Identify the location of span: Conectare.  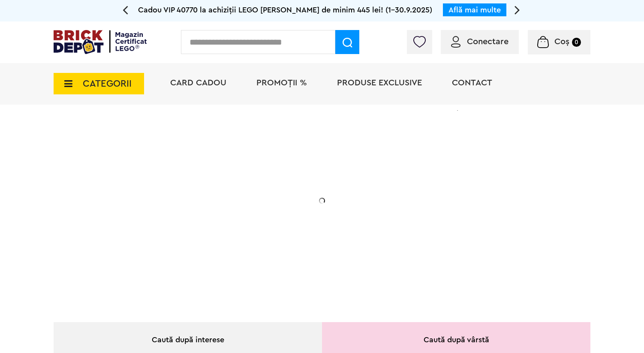
(487, 42).